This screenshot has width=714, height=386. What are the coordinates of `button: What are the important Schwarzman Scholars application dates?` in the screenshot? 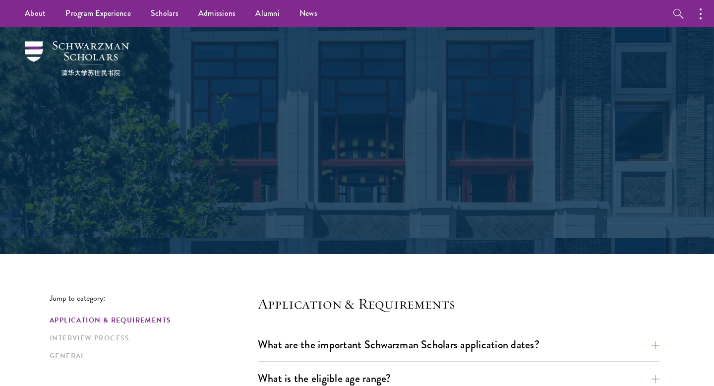 It's located at (459, 344).